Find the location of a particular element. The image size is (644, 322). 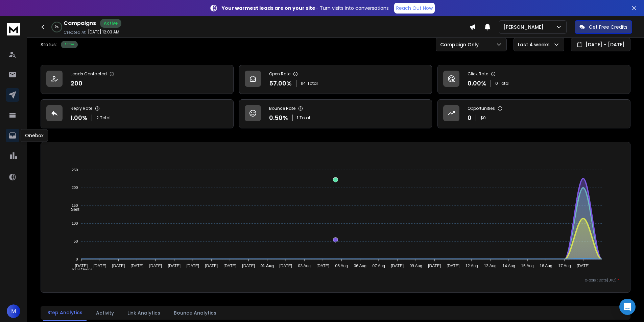

tspan: 09 Aug is located at coordinates (415, 266).